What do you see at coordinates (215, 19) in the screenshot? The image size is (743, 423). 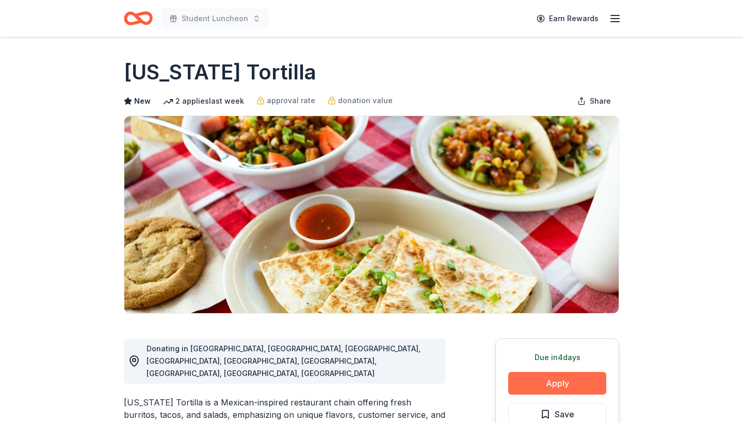 I see `button: Student Luncheon` at bounding box center [215, 19].